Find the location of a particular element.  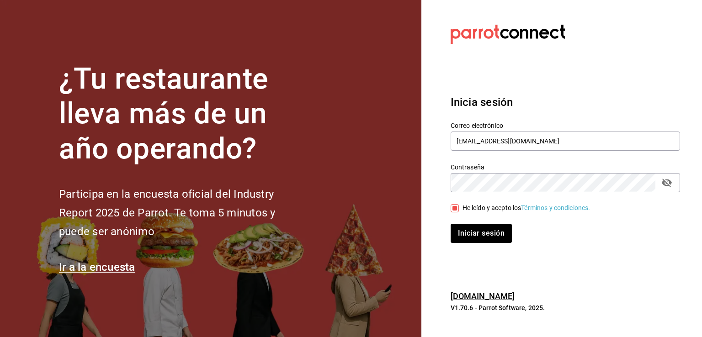

a: Ir a la encuesta is located at coordinates (97, 267).